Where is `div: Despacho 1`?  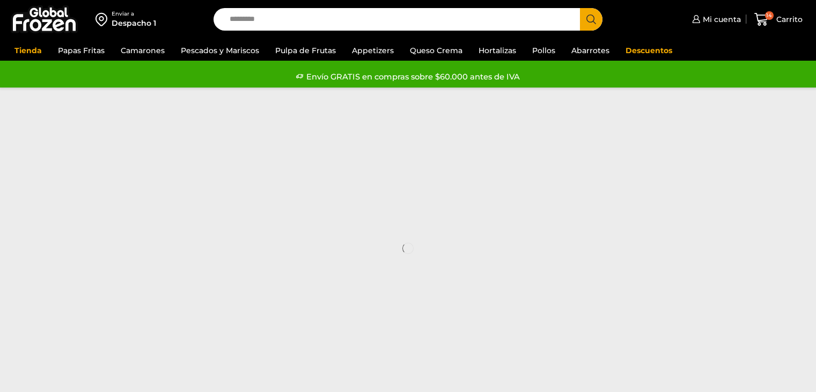 div: Despacho 1 is located at coordinates (134, 23).